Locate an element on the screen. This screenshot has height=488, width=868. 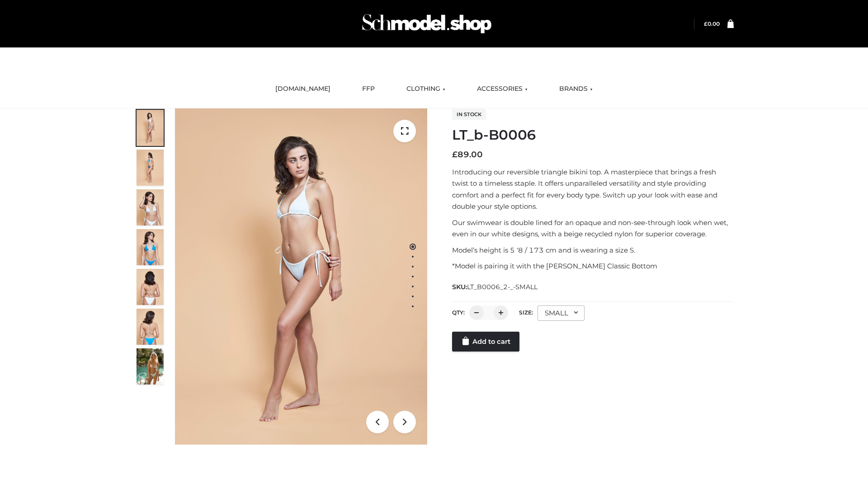
img: ArielClassicBikiniTop_CloudNine_AzureSky_OW114ECO_4-scaled.jpg is located at coordinates (150, 247).